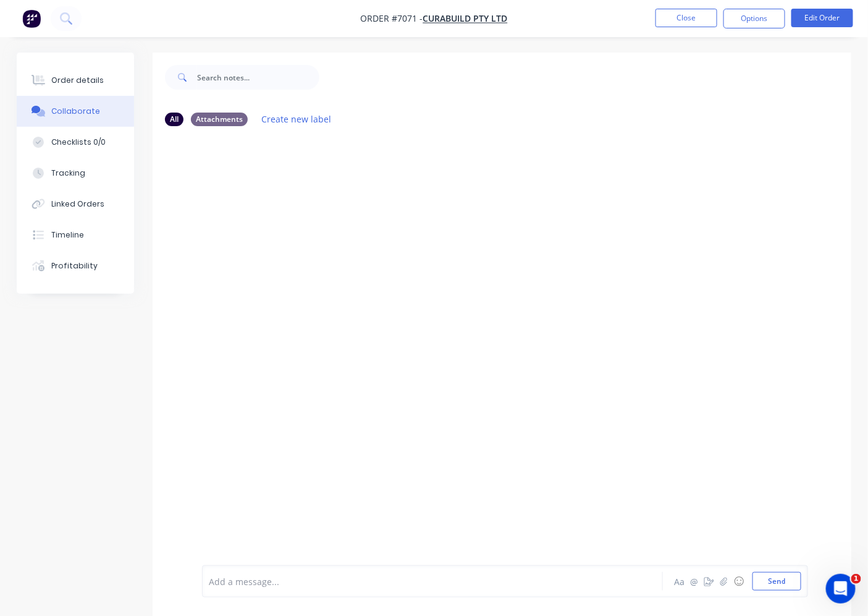  What do you see at coordinates (74, 266) in the screenshot?
I see `div: Profitability` at bounding box center [74, 266].